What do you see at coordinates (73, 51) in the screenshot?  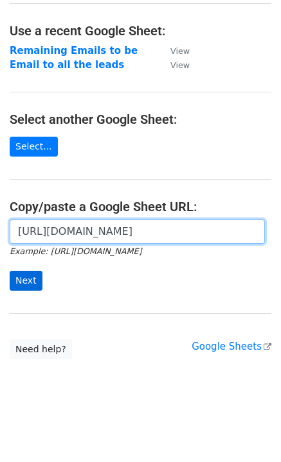 I see `strong: Remaining Emails to be` at bounding box center [73, 51].